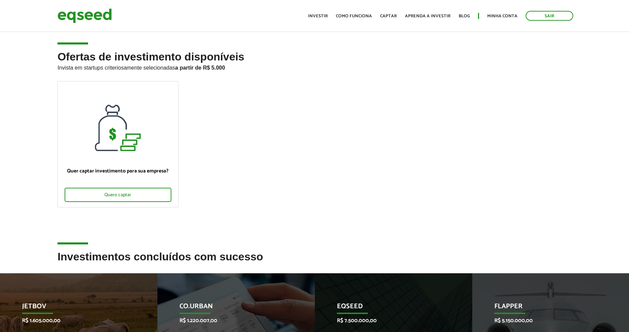 Image resolution: width=629 pixels, height=332 pixels. I want to click on p: R$ 1.605.000,00, so click(73, 321).